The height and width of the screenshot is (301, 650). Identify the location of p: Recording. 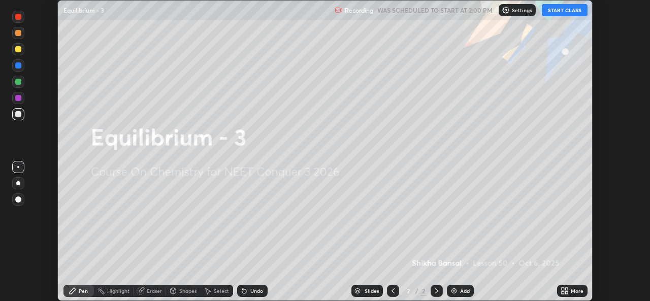
(359, 10).